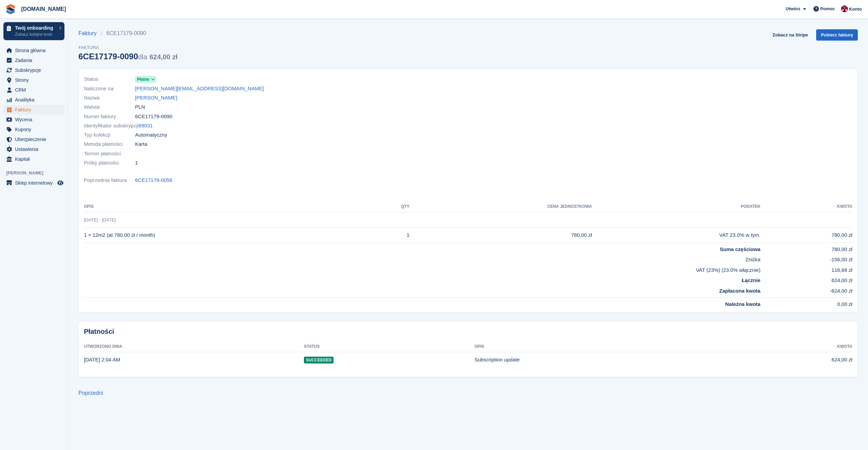  Describe the element at coordinates (35, 28) in the screenshot. I see `p: Twój onboarding` at that location.